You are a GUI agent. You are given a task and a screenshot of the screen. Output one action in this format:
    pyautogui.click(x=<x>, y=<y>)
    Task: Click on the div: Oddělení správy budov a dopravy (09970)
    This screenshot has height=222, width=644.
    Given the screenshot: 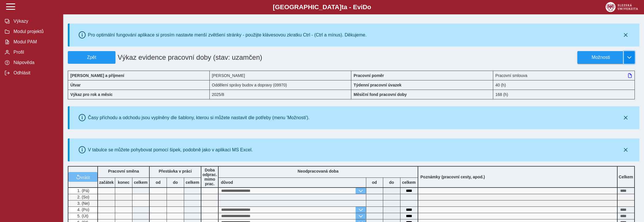 What is the action you would take?
    pyautogui.click(x=281, y=84)
    